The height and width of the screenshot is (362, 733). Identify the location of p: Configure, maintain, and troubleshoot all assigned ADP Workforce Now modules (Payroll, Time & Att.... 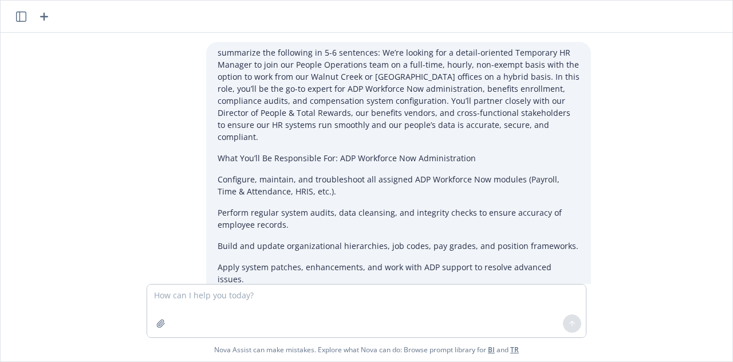
(399, 185).